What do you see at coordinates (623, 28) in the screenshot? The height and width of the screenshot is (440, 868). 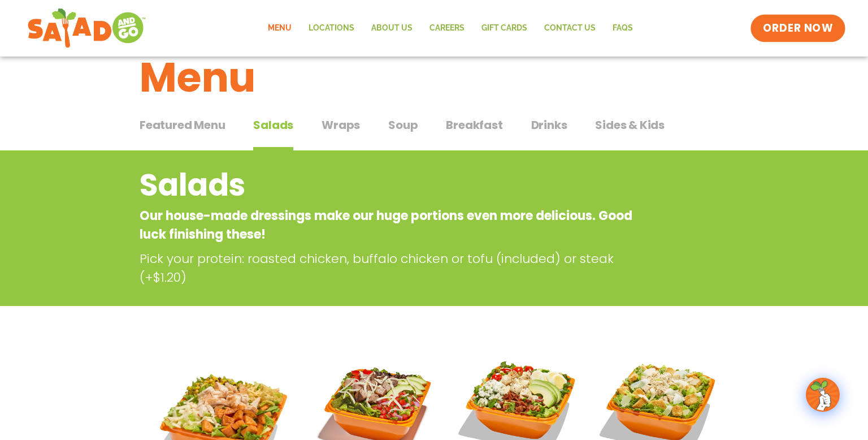 I see `a: FAQs` at bounding box center [623, 28].